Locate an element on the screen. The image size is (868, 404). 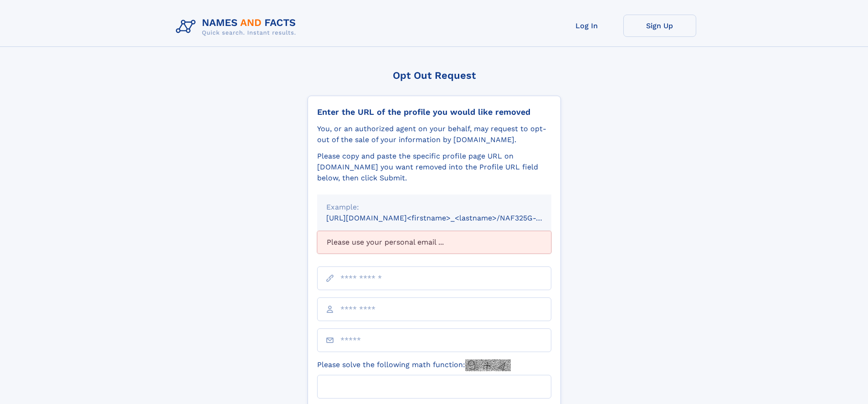
label: Please solve the following math function: is located at coordinates (413, 365).